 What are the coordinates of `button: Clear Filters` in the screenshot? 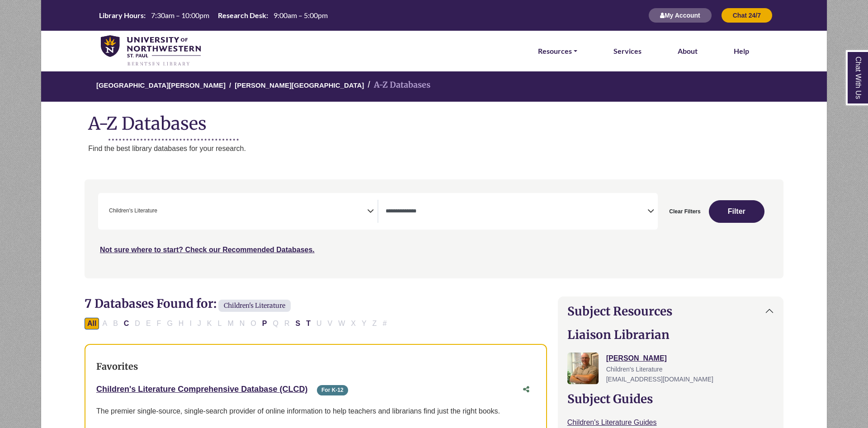 It's located at (684, 212).